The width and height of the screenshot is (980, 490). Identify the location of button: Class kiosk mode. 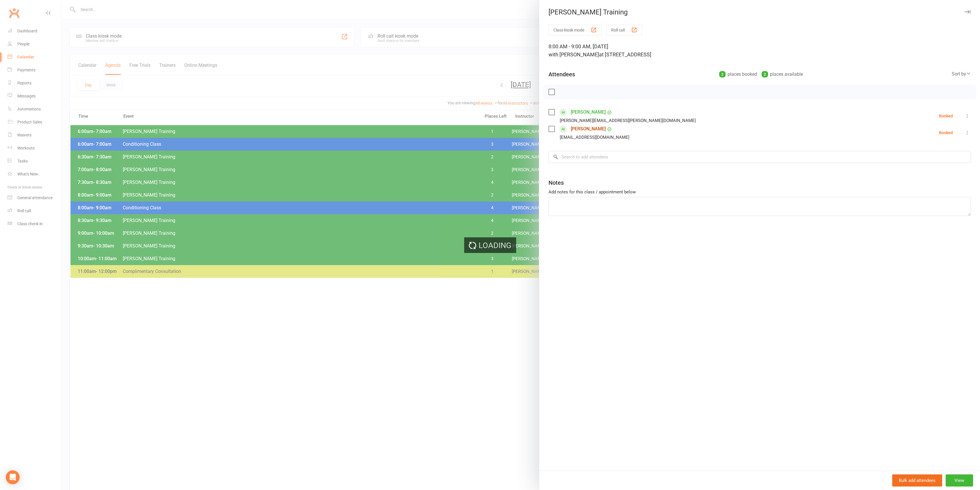
(575, 30).